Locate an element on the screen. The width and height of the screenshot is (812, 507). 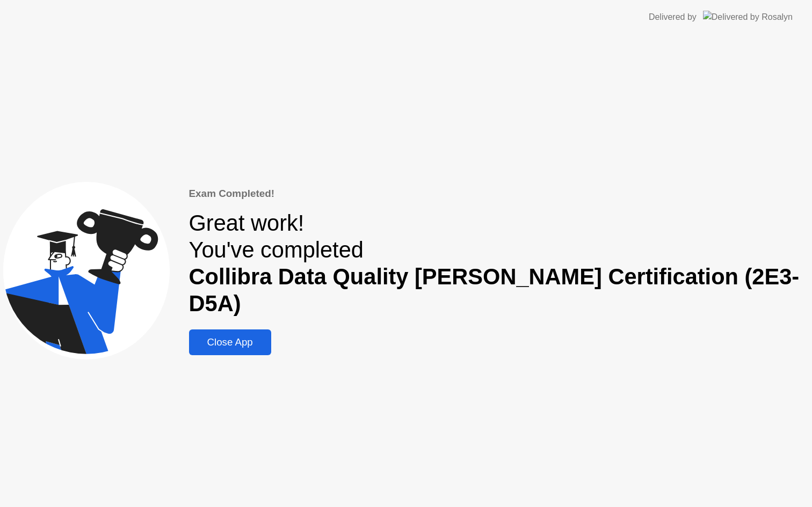
div: Great work! You've completed is located at coordinates (499, 263).